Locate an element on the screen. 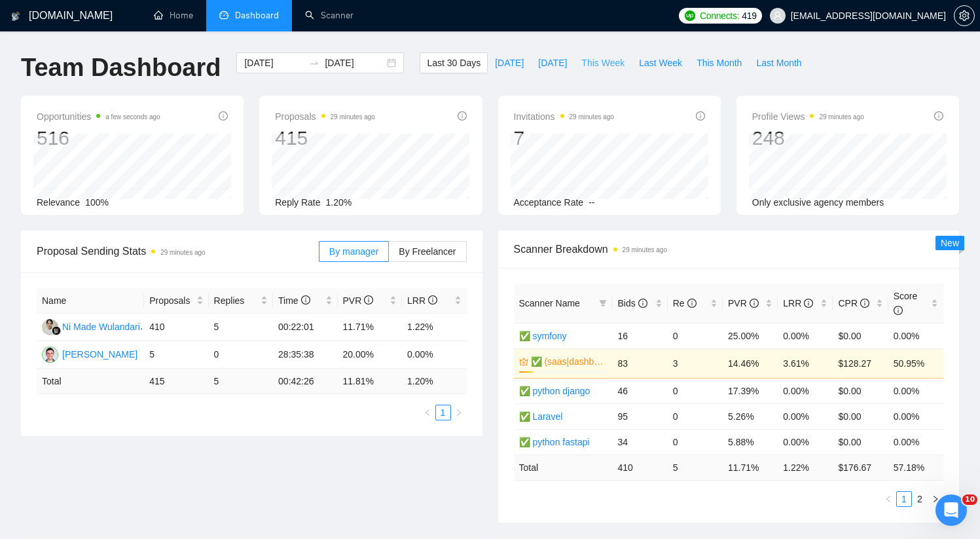  span: setting is located at coordinates (965, 15).